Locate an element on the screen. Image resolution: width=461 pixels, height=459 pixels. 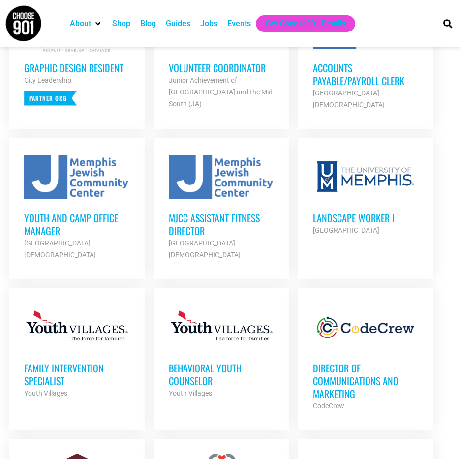
div: Get Choose901 Emails is located at coordinates (306, 24).